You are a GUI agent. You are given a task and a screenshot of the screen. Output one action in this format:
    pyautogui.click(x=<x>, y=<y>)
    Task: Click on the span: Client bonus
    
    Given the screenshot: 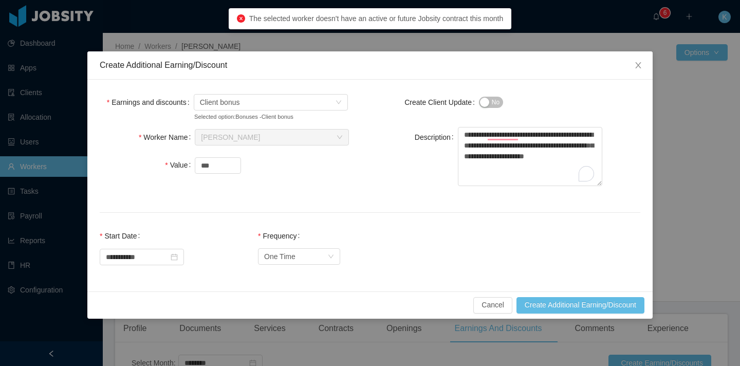 What is the action you would take?
    pyautogui.click(x=220, y=102)
    